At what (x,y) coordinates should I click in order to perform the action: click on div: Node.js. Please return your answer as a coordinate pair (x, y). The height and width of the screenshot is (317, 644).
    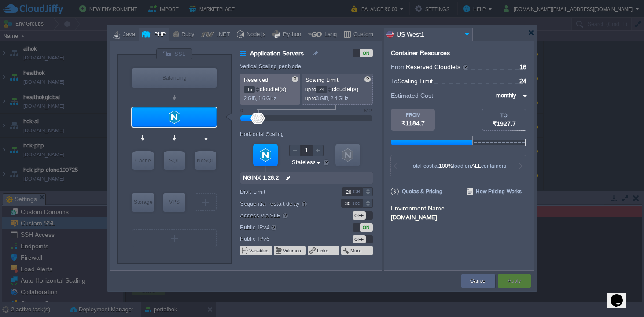
    Looking at the image, I should click on (255, 35).